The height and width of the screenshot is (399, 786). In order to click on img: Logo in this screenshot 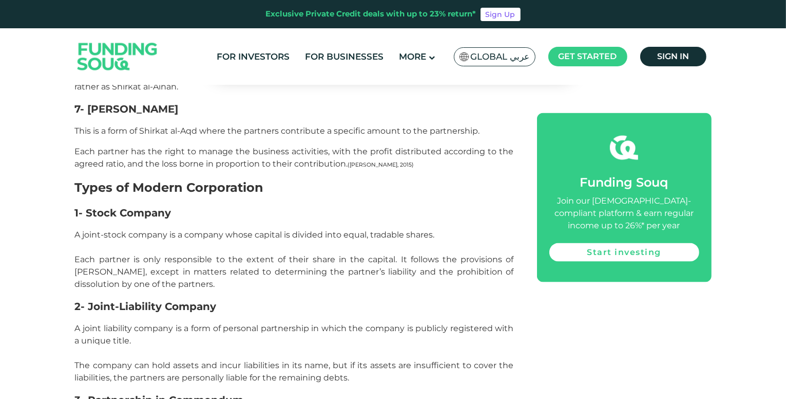, I will do `click(118, 56)`.